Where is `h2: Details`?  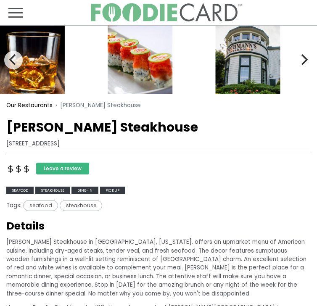 h2: Details is located at coordinates (159, 226).